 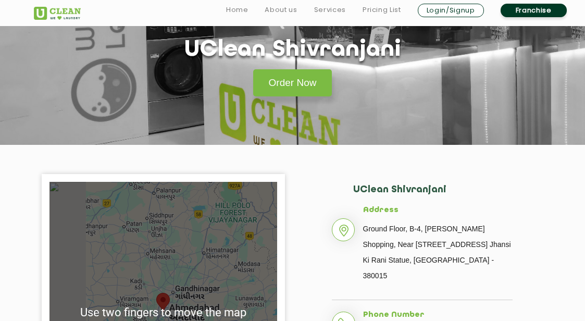 What do you see at coordinates (57, 13) in the screenshot?
I see `img: UClean Laundry and Dry Cleaning` at bounding box center [57, 13].